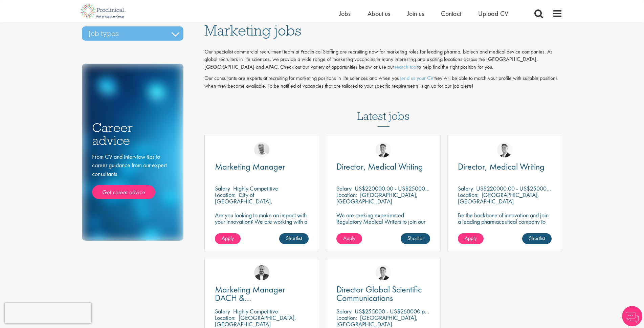 This screenshot has height=328, width=644. Describe the element at coordinates (384, 110) in the screenshot. I see `h3: Latest jobs` at that location.